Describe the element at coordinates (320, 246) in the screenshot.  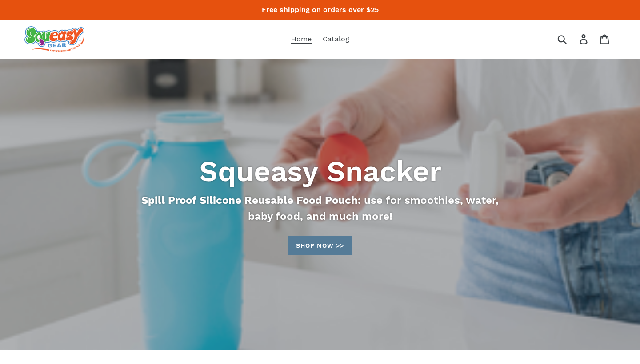
I see `a: Shop now >>: Catalog` at that location.